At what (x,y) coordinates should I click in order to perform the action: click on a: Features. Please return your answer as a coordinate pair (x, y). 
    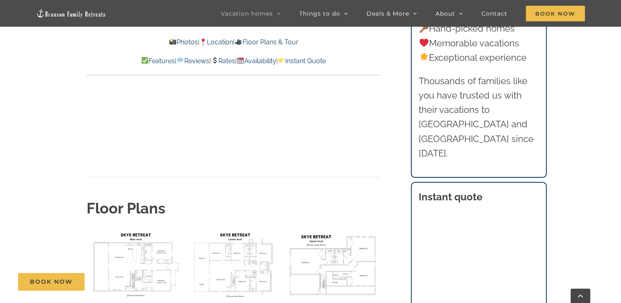
    Looking at the image, I should click on (158, 61).